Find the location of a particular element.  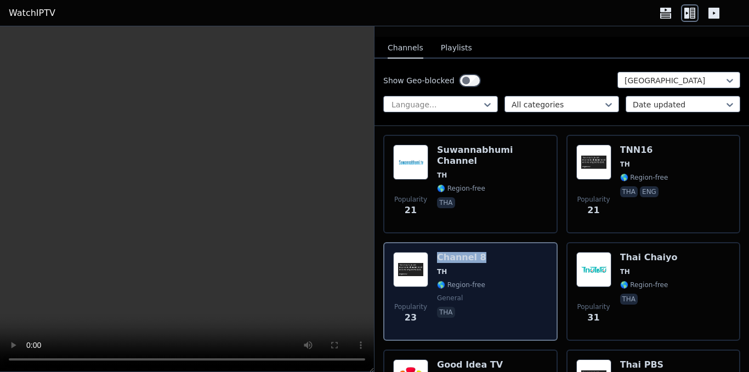

h6: Thai PBS is located at coordinates (644, 365).